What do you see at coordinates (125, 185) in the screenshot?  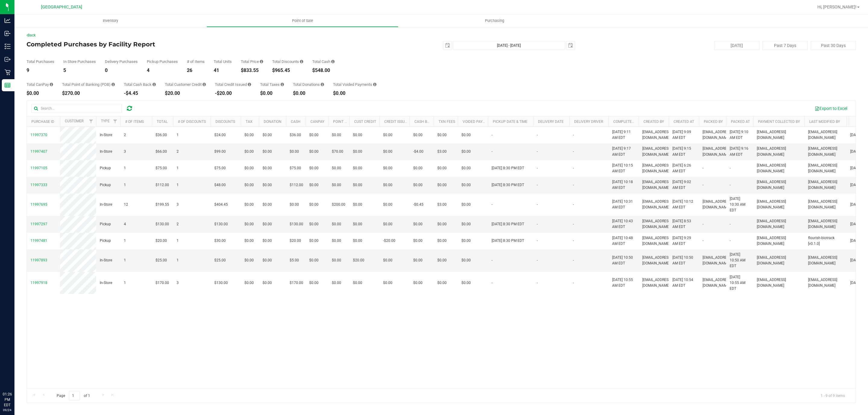 I see `span: 1` at bounding box center [125, 185].